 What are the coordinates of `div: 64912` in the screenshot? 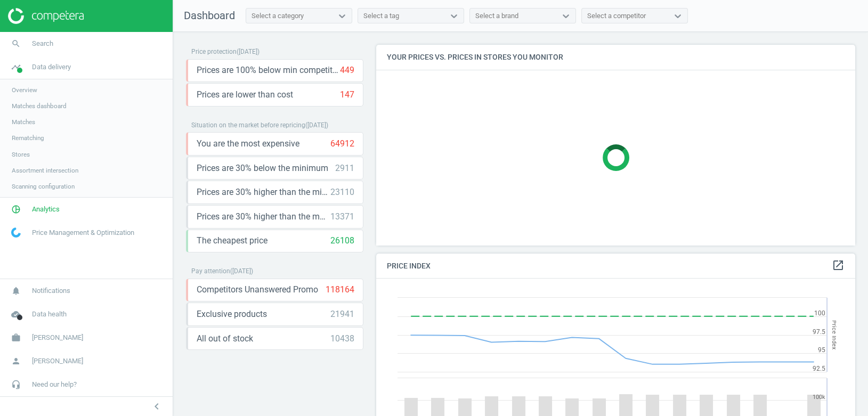 It's located at (342, 144).